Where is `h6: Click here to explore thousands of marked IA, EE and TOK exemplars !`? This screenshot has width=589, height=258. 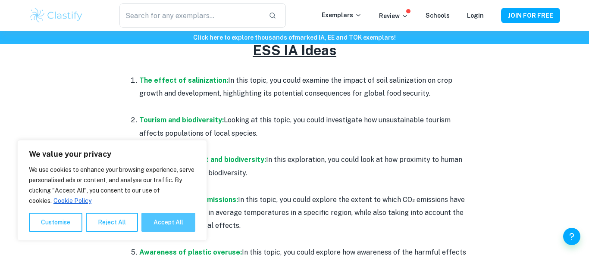
h6: Click here to explore thousands of marked IA, EE and TOK exemplars ! is located at coordinates (294, 37).